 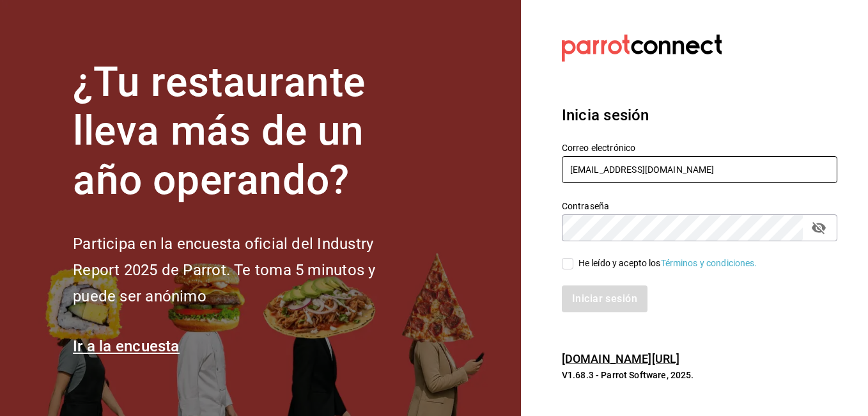 I want to click on h3: Inicia sesión, so click(x=699, y=115).